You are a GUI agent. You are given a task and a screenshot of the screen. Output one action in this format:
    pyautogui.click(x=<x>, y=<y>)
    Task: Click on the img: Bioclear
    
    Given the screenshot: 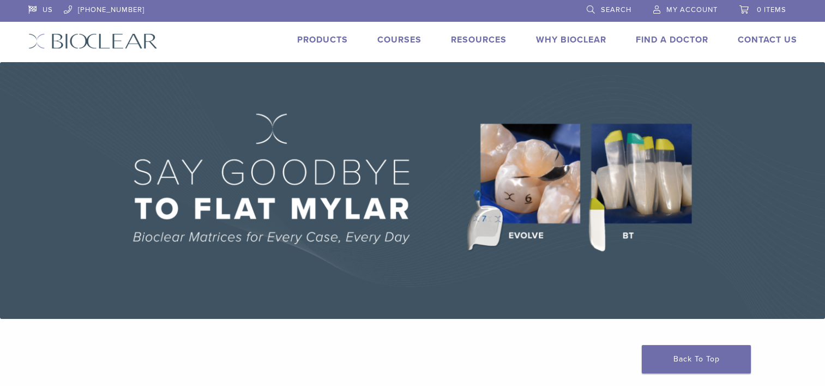 What is the action you would take?
    pyautogui.click(x=93, y=41)
    